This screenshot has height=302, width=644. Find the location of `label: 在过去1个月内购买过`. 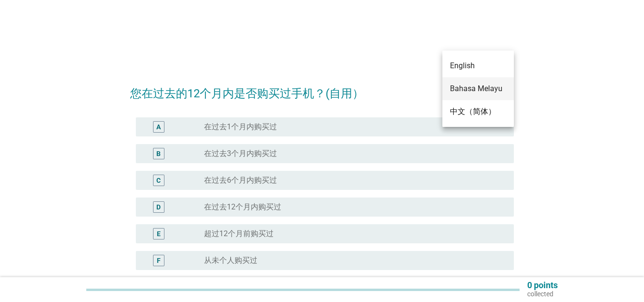

label: 在过去1个月内购买过 is located at coordinates (240, 127).